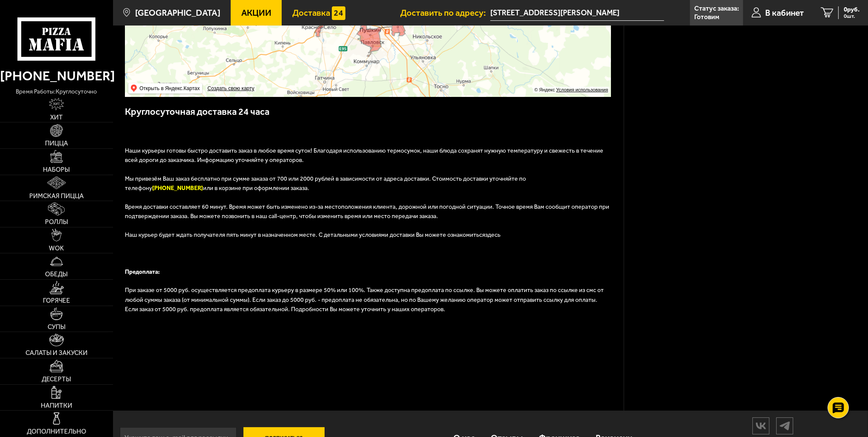 The image size is (868, 437). What do you see at coordinates (56, 143) in the screenshot?
I see `span: Пицца` at bounding box center [56, 143].